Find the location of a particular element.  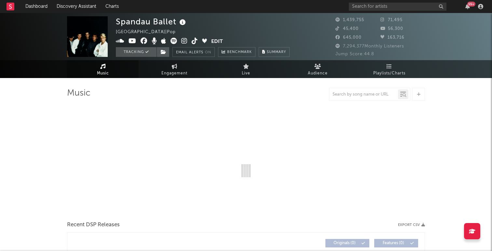

button: Export CSV is located at coordinates (411, 225).